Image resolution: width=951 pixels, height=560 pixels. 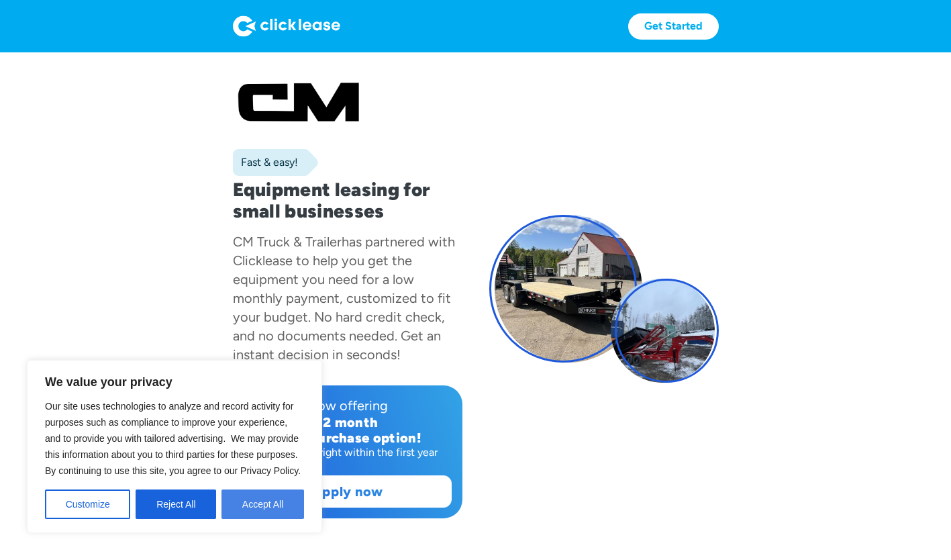 What do you see at coordinates (88, 504) in the screenshot?
I see `button: Customize` at bounding box center [88, 504].